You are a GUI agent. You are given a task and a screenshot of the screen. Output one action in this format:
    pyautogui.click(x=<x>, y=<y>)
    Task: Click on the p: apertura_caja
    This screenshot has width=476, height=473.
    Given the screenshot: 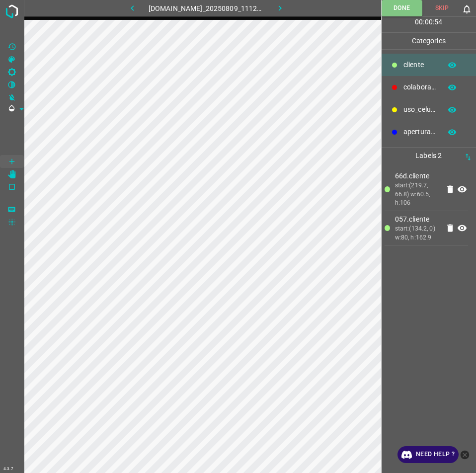 What is the action you would take?
    pyautogui.click(x=420, y=132)
    